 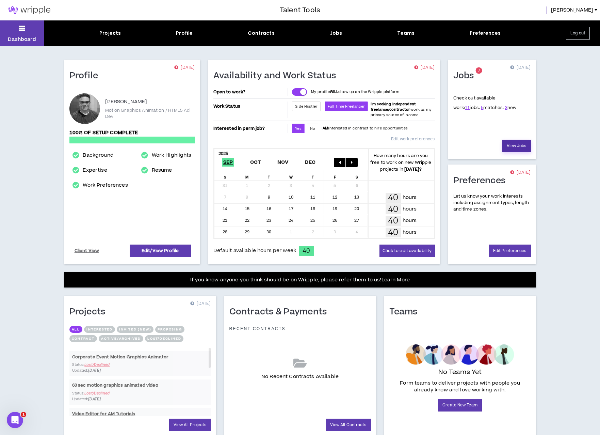 What do you see at coordinates (255, 250) in the screenshot?
I see `span: Default available hours per week` at bounding box center [255, 250].